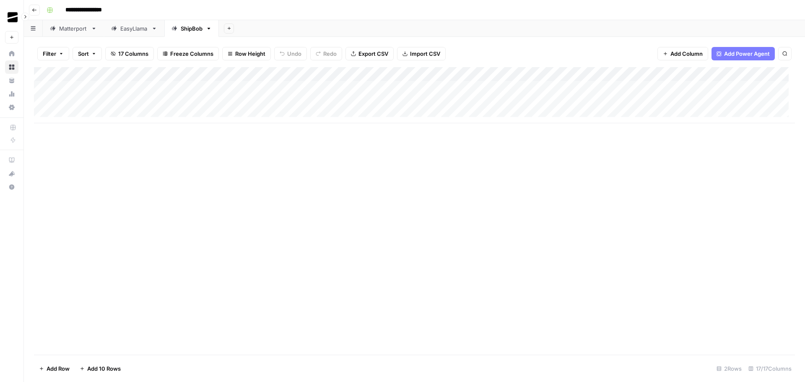 The width and height of the screenshot is (805, 382). What do you see at coordinates (12, 67) in the screenshot?
I see `a: Browse` at bounding box center [12, 67].